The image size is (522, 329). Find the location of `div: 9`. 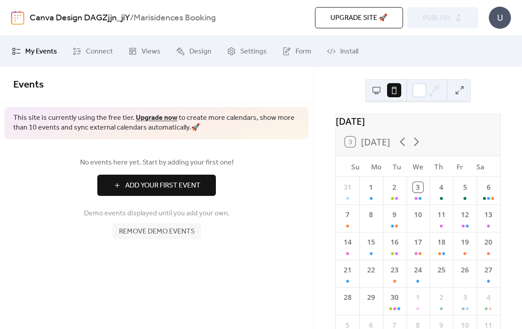

div: 9 is located at coordinates (394, 215).